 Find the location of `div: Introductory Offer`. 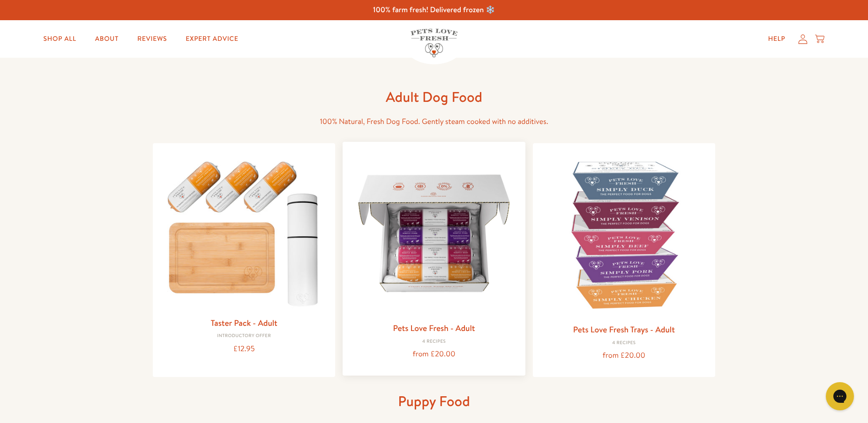

div: Introductory Offer is located at coordinates (243, 336).